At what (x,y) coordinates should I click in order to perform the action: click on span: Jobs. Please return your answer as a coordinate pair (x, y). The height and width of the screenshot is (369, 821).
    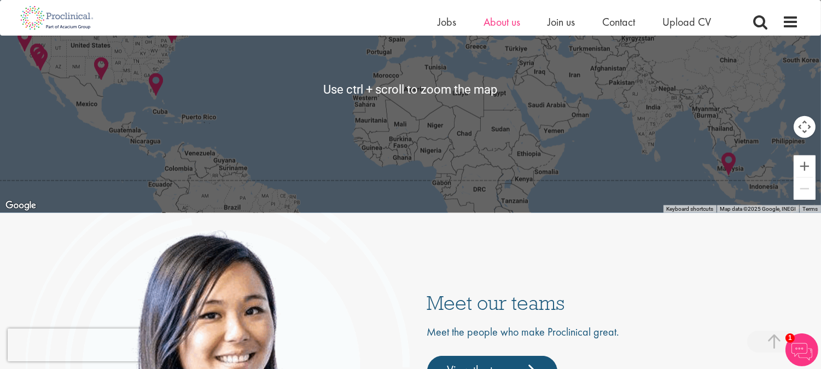
    Looking at the image, I should click on (448, 22).